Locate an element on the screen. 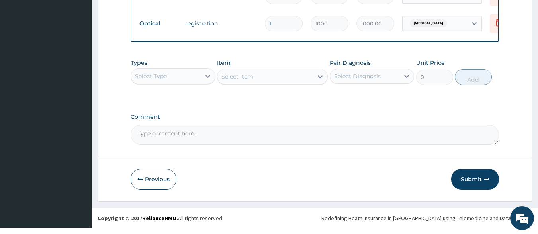 This screenshot has height=234, width=538. img: d_794563401_company_1708531726252_794563401 is located at coordinates (23, 50).